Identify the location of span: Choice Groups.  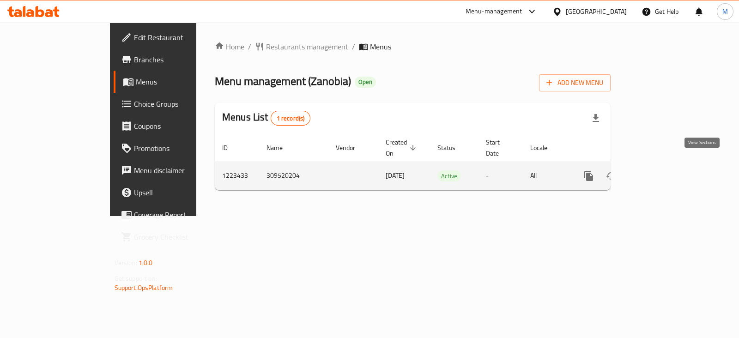
(180, 104).